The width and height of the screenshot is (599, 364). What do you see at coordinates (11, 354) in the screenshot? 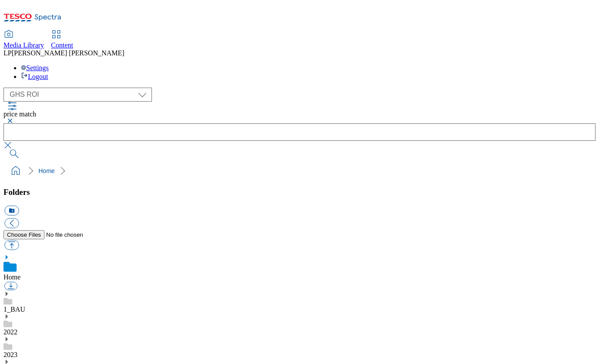
I see `a: 2023` at bounding box center [11, 354].